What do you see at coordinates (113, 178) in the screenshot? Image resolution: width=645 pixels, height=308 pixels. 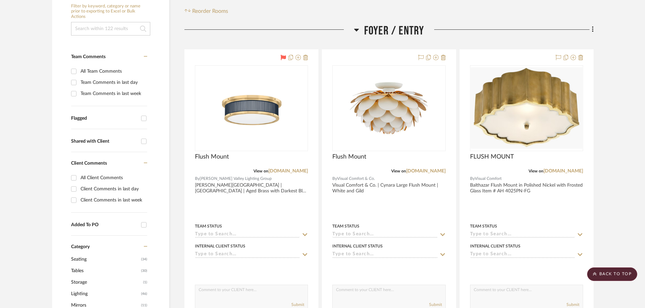 I see `div: All Client Comments` at bounding box center [113, 178].